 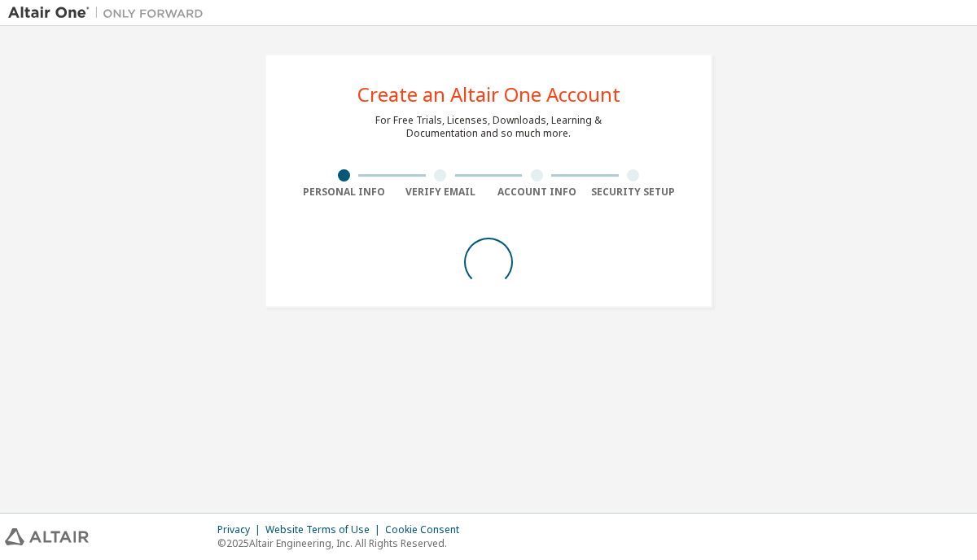 What do you see at coordinates (343, 543) in the screenshot?
I see `p: © 2025 Altair Engineering, Inc. All Rights Reserved.` at bounding box center [343, 543].